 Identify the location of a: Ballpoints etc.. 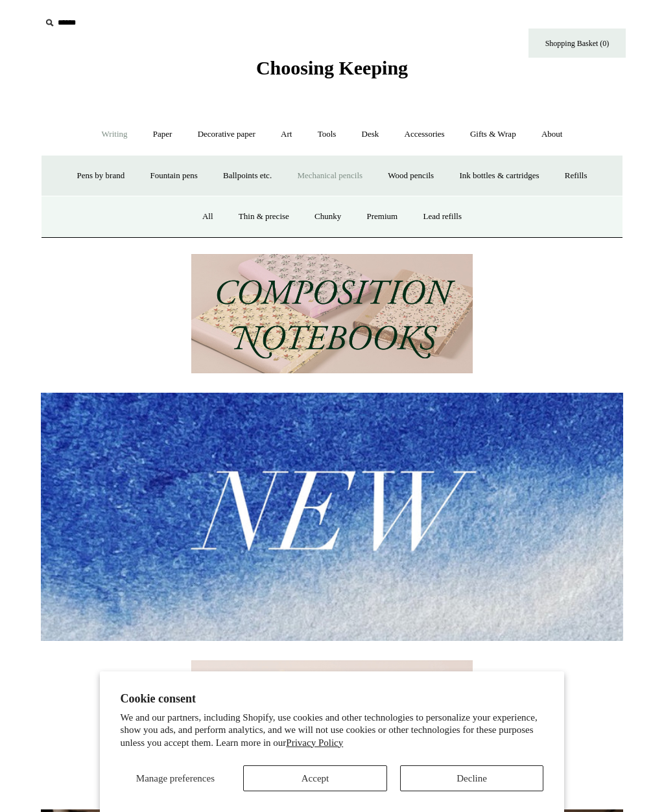
(247, 176).